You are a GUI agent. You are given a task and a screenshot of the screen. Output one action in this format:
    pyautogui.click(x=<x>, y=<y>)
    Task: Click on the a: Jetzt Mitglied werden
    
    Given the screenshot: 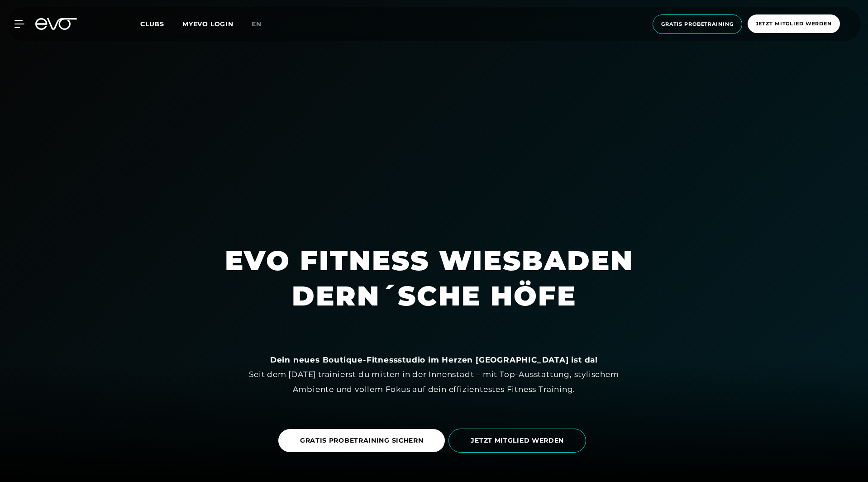 What is the action you would take?
    pyautogui.click(x=794, y=24)
    